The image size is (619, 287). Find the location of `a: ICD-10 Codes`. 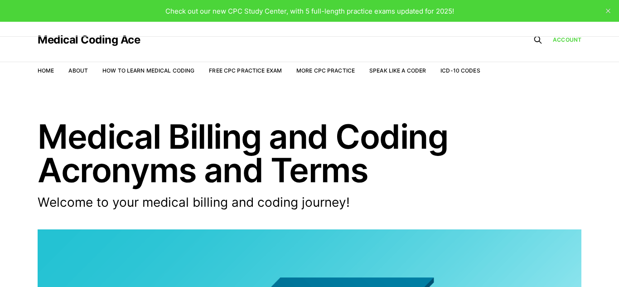

a: ICD-10 Codes is located at coordinates (460, 70).